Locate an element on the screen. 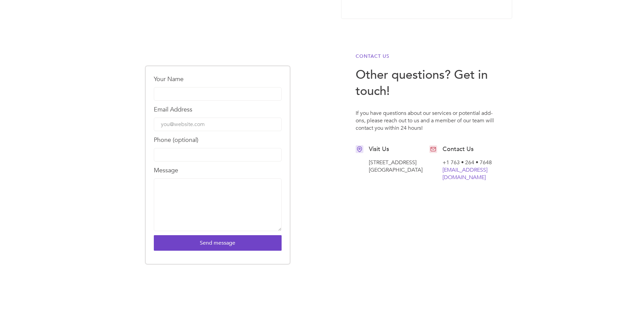 This screenshot has height=322, width=644. input: Send message is located at coordinates (218, 243).